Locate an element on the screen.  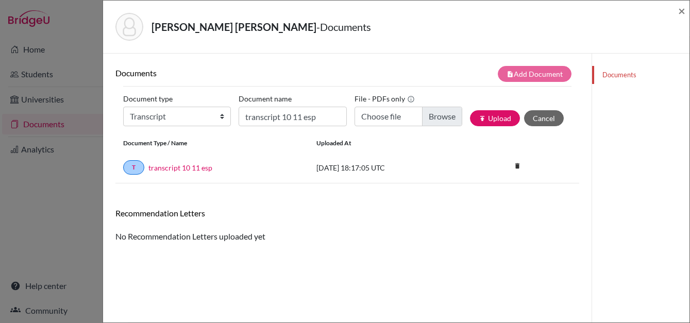
button: publishUpload is located at coordinates (495, 118).